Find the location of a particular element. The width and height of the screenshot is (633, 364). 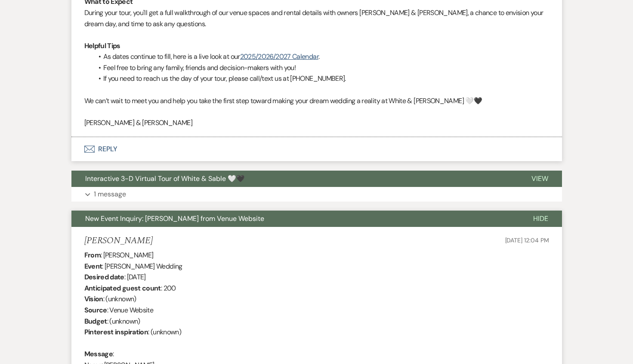

p: 1 message is located at coordinates (110, 194).